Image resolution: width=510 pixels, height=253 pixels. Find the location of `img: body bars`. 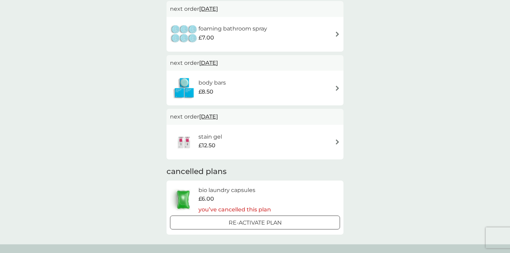

img: body bars is located at coordinates (184, 88).